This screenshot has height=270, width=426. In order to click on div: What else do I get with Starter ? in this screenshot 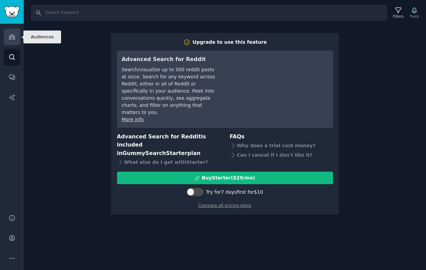, I will do `click(168, 162)`.